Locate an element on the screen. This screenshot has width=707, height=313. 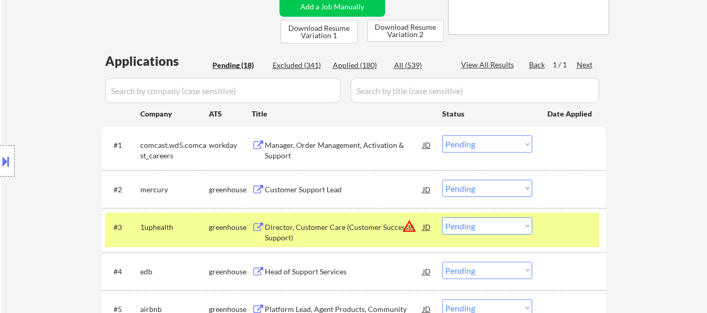
div: Director, Customer Care (Customer Success & Support) is located at coordinates (344, 232).